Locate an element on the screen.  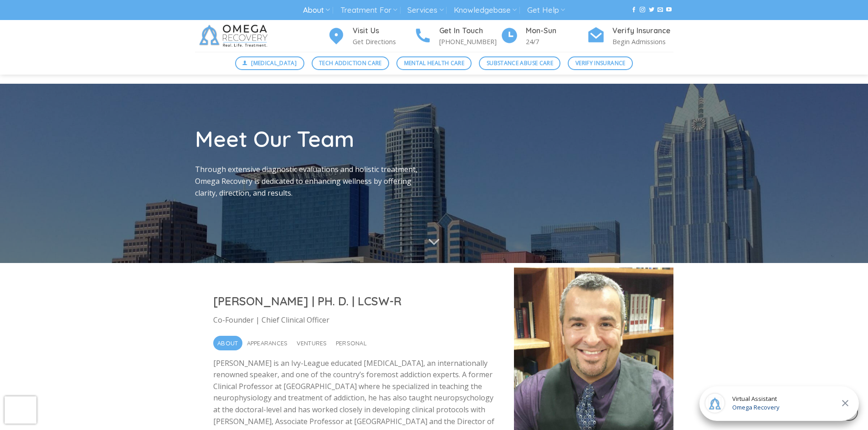
h1: Meet Our Team is located at coordinates (311, 139).